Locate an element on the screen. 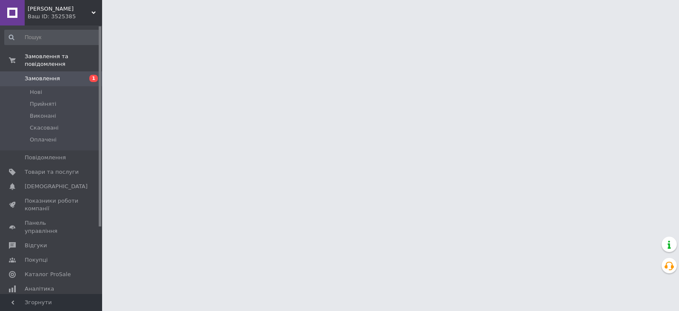 Image resolution: width=679 pixels, height=311 pixels. span: Аромат Дерева is located at coordinates (60, 9).